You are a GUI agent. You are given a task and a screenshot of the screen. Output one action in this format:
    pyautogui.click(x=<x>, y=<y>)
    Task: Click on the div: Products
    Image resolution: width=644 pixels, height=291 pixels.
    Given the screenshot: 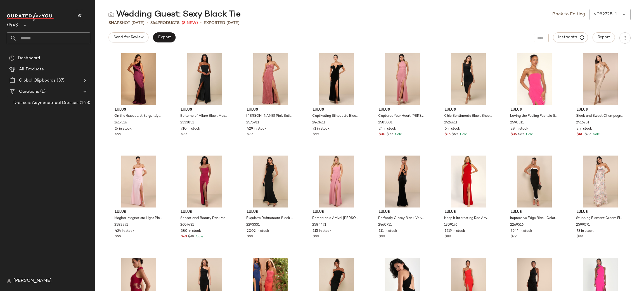 What is the action you would take?
    pyautogui.click(x=165, y=23)
    